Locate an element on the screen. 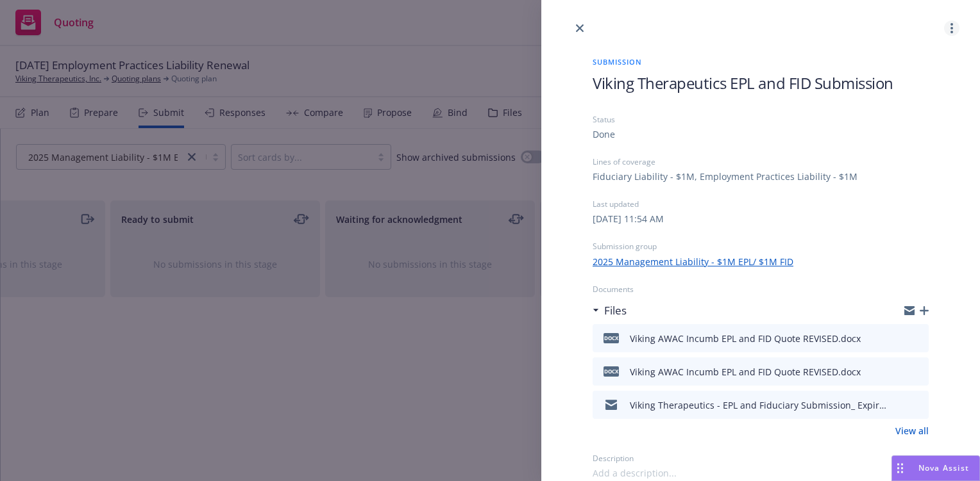  a: 2025 Management Liability - $1M EPL/ $1M FID is located at coordinates (693, 261).